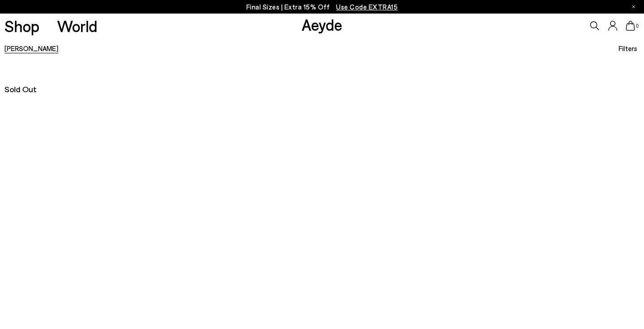  Describe the element at coordinates (77, 26) in the screenshot. I see `a: World` at that location.